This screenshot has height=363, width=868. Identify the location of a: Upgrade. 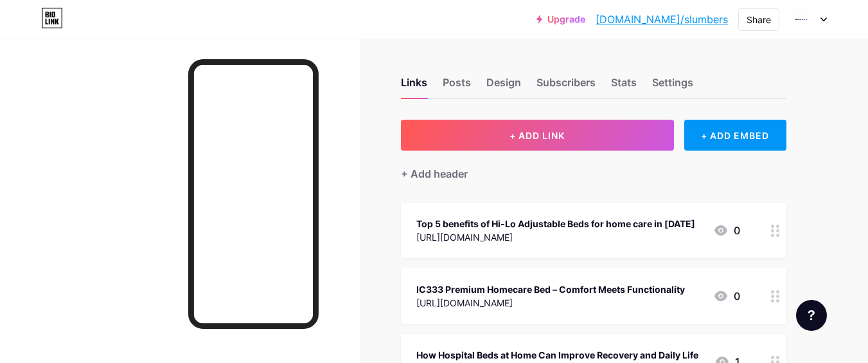
(561, 19).